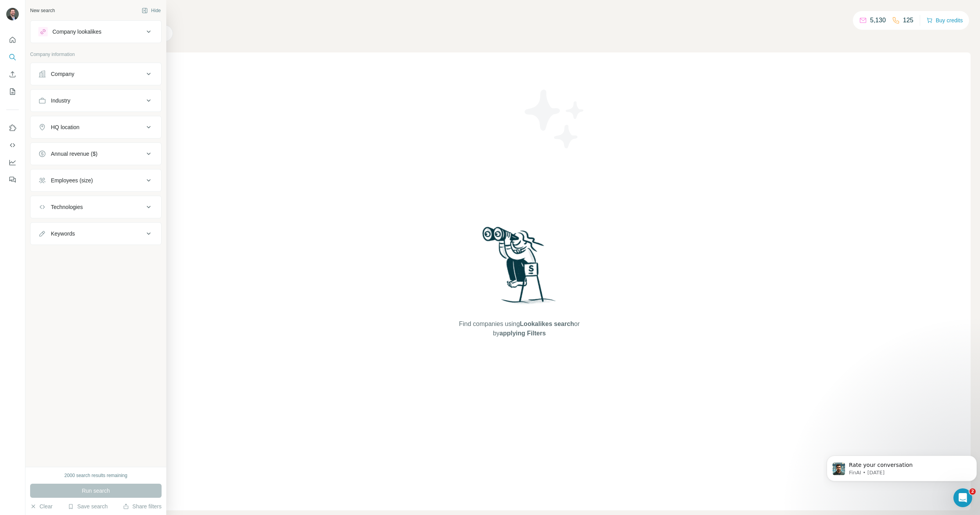 The height and width of the screenshot is (515, 980). I want to click on button: Feedback, so click(13, 180).